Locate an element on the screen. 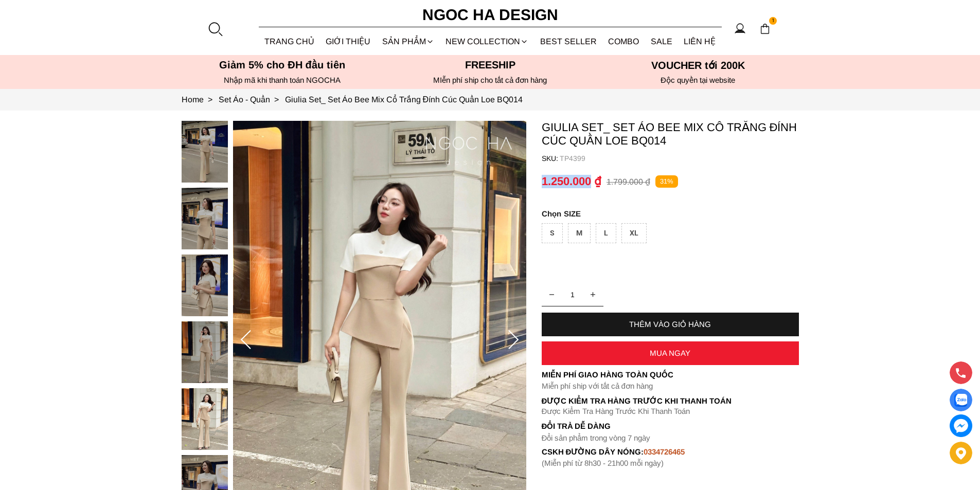 Image resolution: width=980 pixels, height=490 pixels. font: Nhập mã khi thanh toán NGOCHA is located at coordinates (282, 80).